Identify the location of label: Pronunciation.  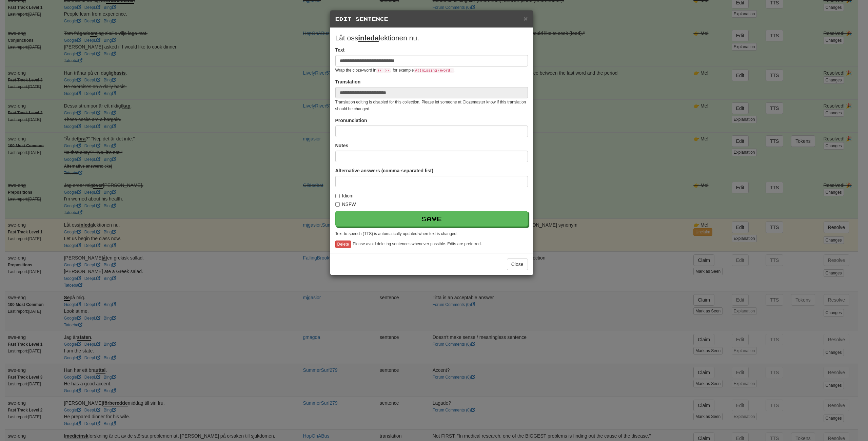
(351, 120).